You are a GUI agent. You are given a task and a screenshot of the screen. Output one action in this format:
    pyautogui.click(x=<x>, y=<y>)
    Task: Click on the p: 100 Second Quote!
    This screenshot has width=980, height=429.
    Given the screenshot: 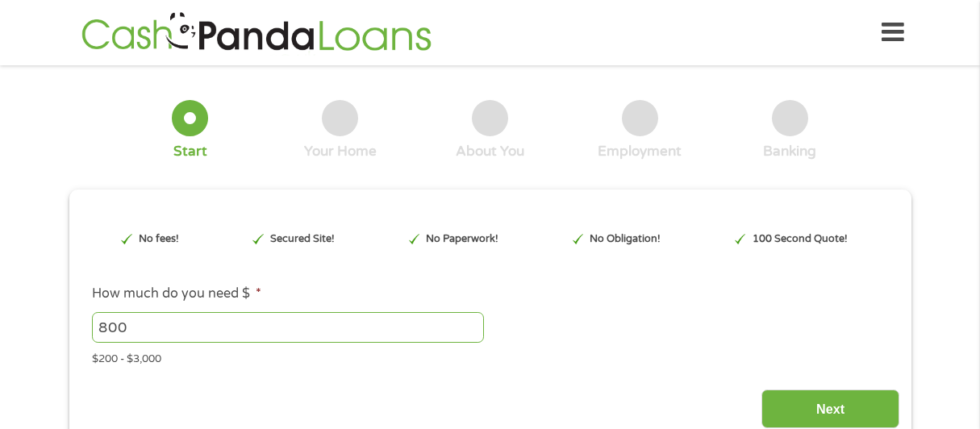 What is the action you would take?
    pyautogui.click(x=800, y=239)
    